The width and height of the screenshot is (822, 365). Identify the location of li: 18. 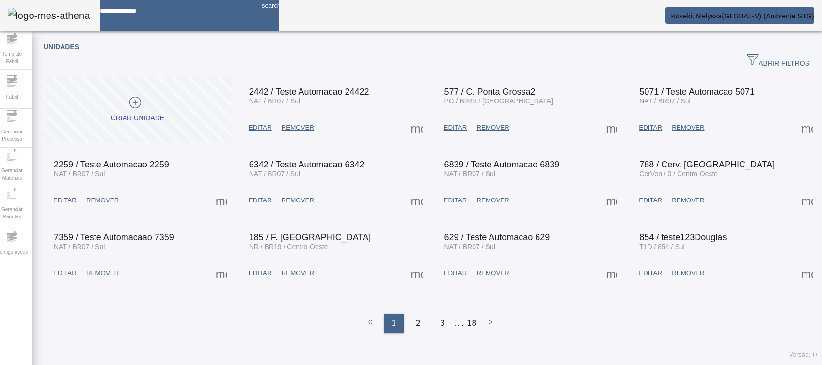
(472, 323).